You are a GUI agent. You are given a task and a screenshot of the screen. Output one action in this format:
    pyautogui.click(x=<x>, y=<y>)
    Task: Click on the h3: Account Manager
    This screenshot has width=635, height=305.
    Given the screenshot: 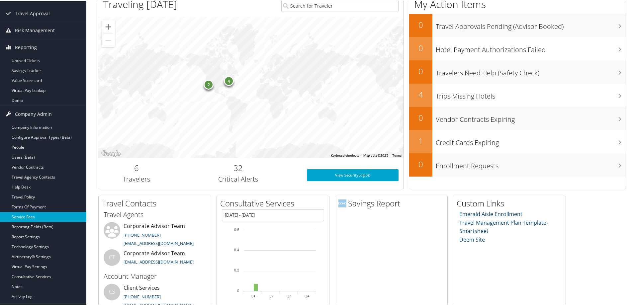 What is the action you would take?
    pyautogui.click(x=155, y=276)
    